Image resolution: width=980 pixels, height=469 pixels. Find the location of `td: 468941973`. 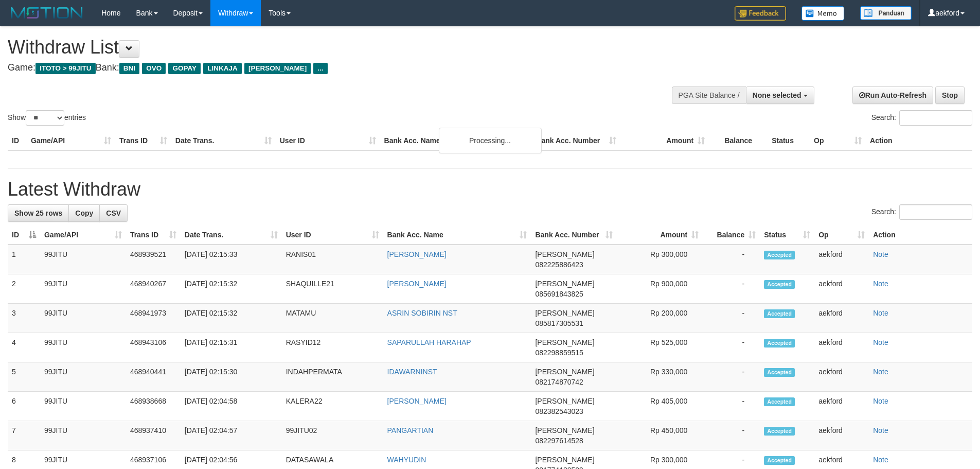

td: 468941973 is located at coordinates (153, 318).